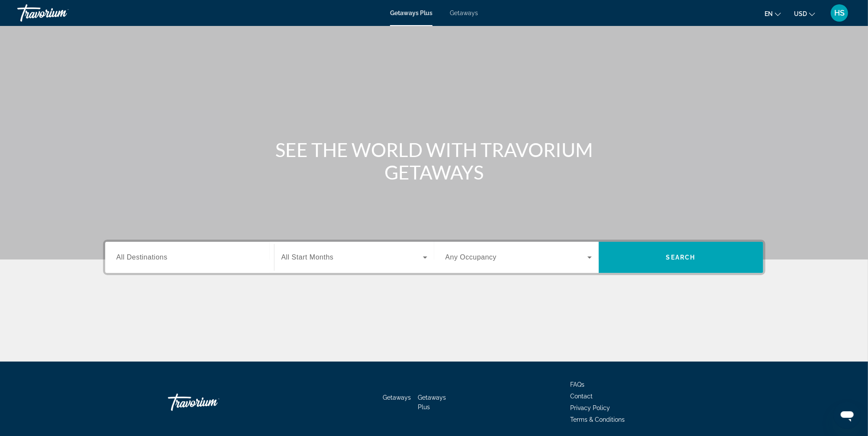 The height and width of the screenshot is (436, 868). I want to click on span: Search, so click(681, 257).